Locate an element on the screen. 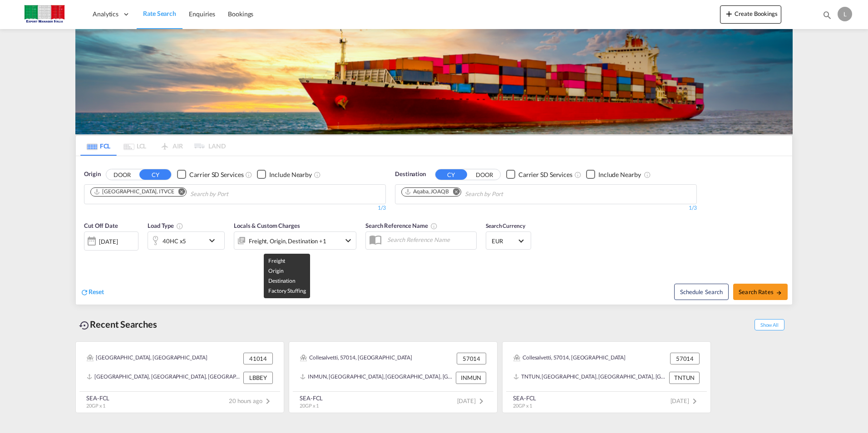  div: 40HC x5icon-chevron-down is located at coordinates (186, 240).